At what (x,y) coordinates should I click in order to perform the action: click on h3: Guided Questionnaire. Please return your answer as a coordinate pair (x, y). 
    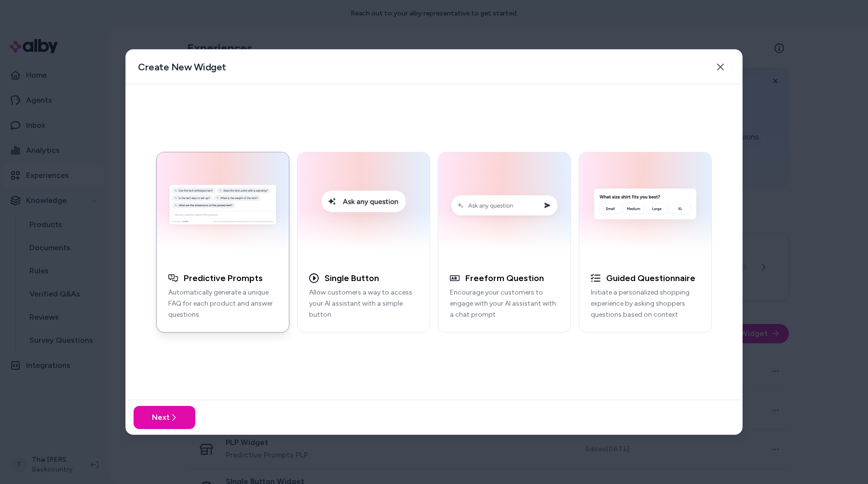
    Looking at the image, I should click on (651, 278).